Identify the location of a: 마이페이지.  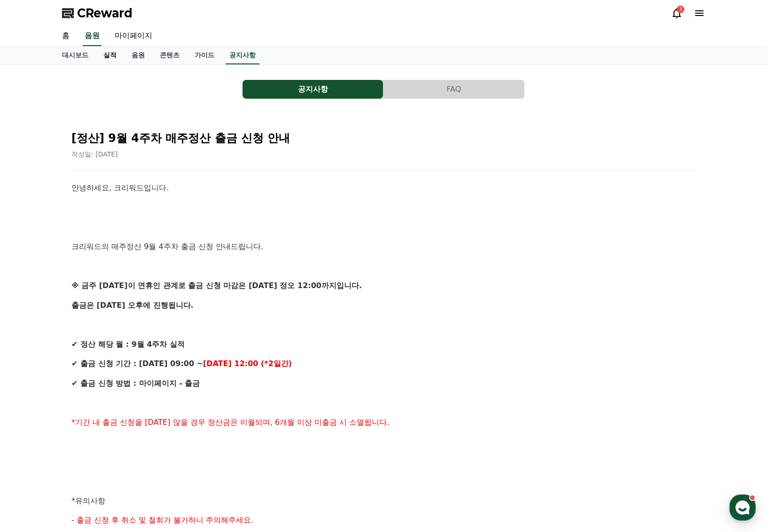
(133, 36).